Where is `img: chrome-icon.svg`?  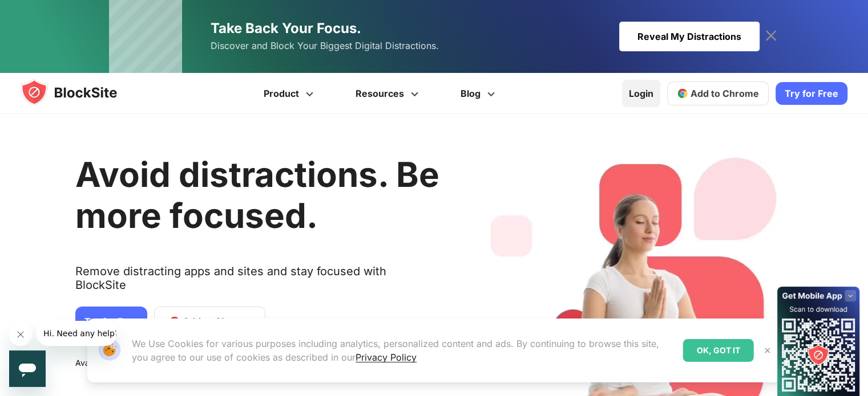
img: chrome-icon.svg is located at coordinates (682, 93).